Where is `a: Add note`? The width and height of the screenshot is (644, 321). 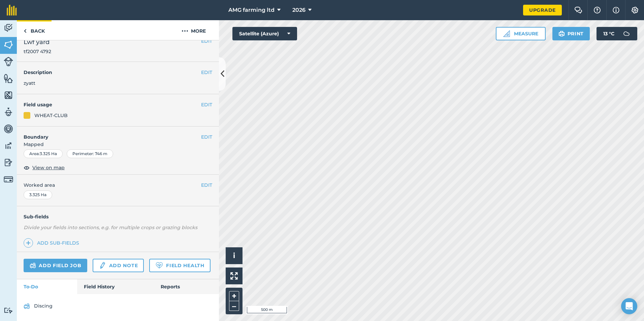 a: Add note is located at coordinates (118, 266).